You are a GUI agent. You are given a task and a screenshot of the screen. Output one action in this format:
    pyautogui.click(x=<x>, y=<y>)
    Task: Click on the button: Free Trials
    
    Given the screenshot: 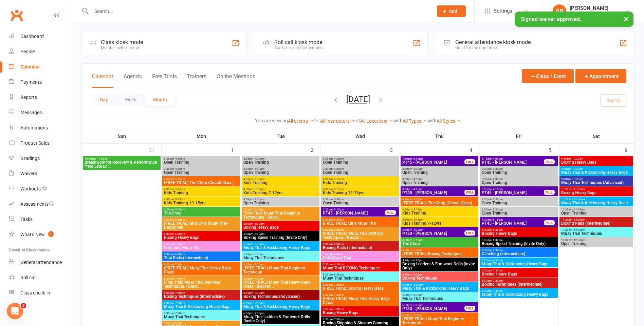 What is the action you would take?
    pyautogui.click(x=164, y=80)
    